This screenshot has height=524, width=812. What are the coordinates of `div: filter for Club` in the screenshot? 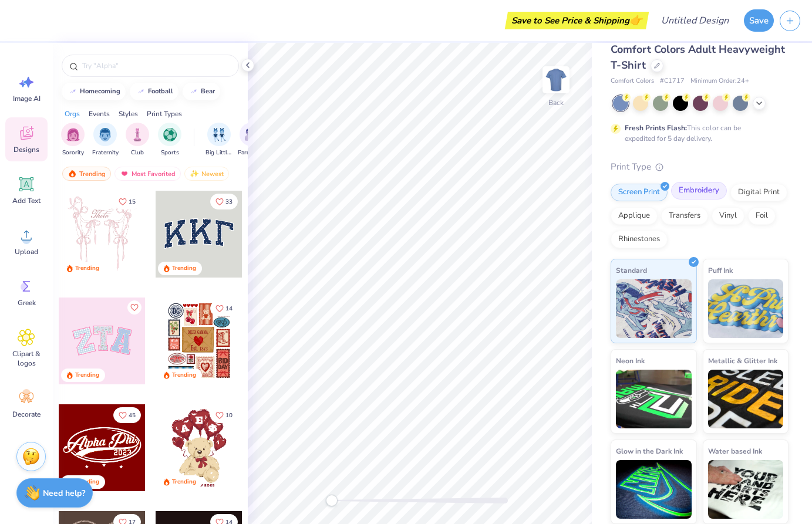 It's located at (138, 140).